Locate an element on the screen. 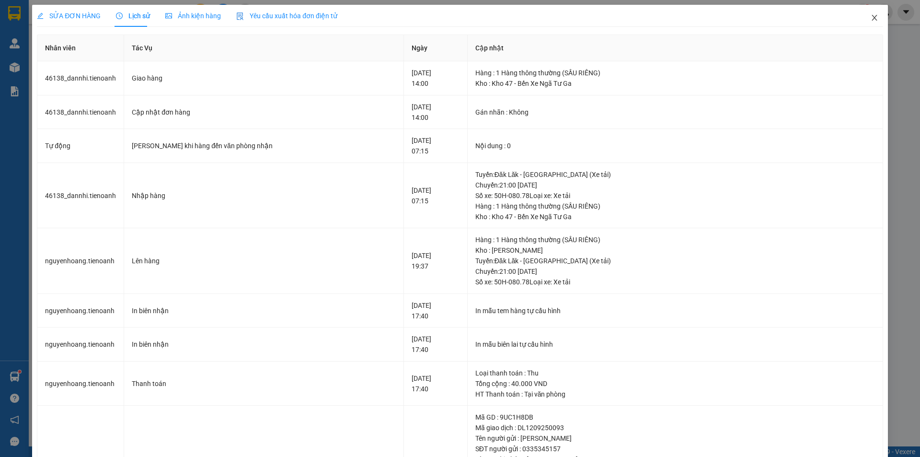 This screenshot has width=920, height=457. span: picture is located at coordinates (169, 16).